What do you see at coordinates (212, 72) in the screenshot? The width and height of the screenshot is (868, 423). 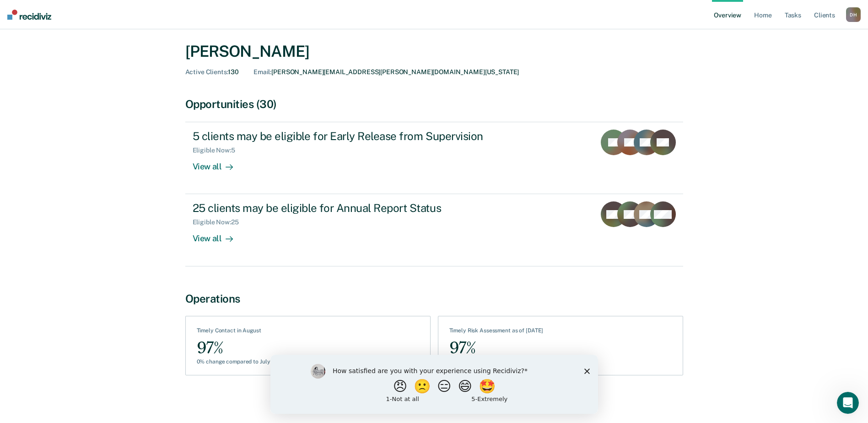 I see `div: 130` at bounding box center [212, 72].